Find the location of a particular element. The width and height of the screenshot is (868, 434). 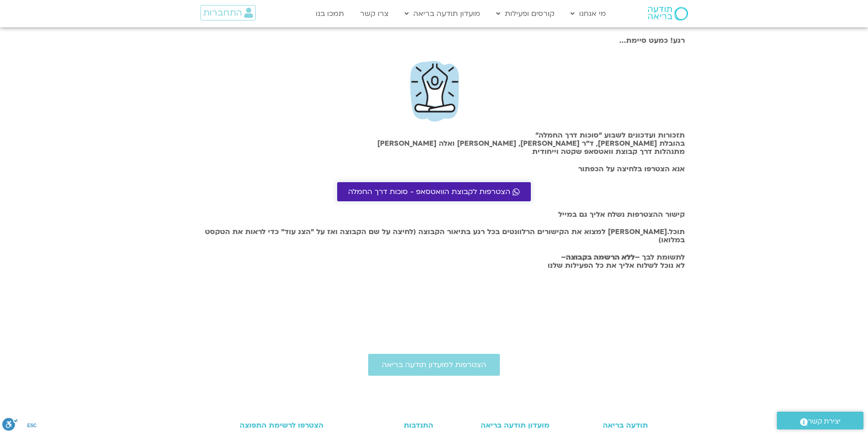

b: ללא הרשמה בקבוצה is located at coordinates (600, 257).